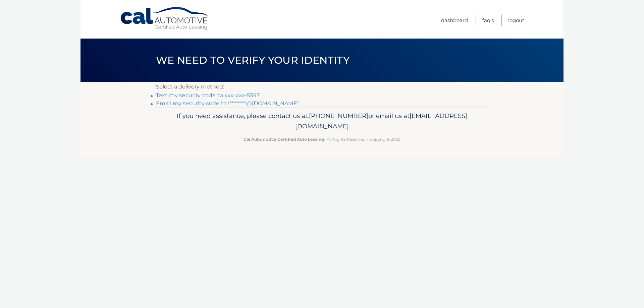 The height and width of the screenshot is (308, 644). I want to click on a: Dashboard, so click(455, 20).